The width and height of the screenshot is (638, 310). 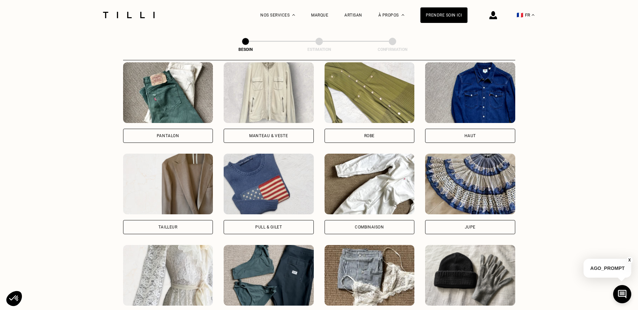 What do you see at coordinates (393, 49) in the screenshot?
I see `div: Confirmation` at bounding box center [393, 49].